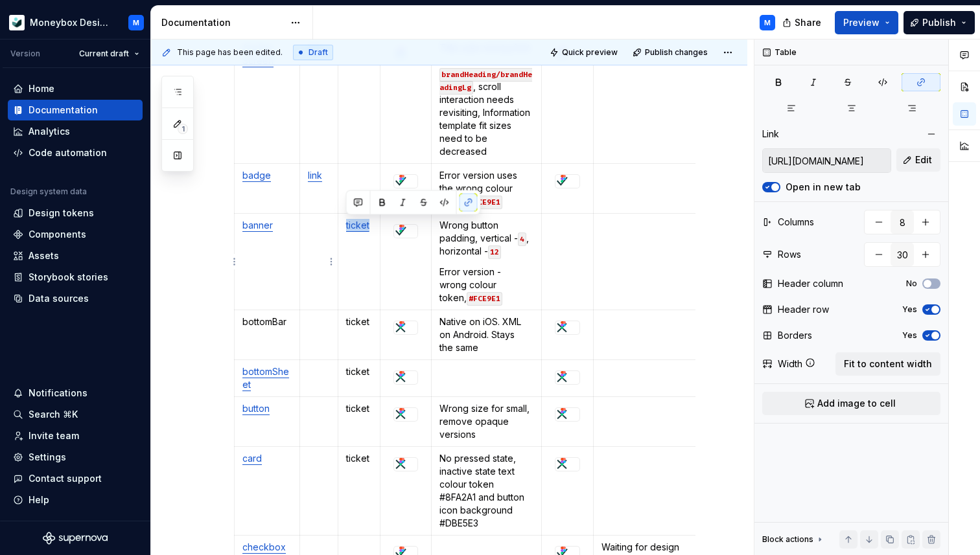 This screenshot has height=555, width=980. Describe the element at coordinates (49, 192) in the screenshot. I see `div: Design system data` at that location.